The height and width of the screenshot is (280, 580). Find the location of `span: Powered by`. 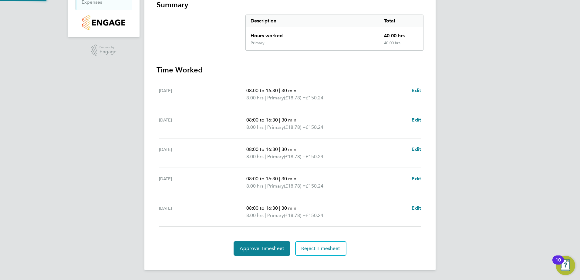

span: Powered by is located at coordinates (108, 47).